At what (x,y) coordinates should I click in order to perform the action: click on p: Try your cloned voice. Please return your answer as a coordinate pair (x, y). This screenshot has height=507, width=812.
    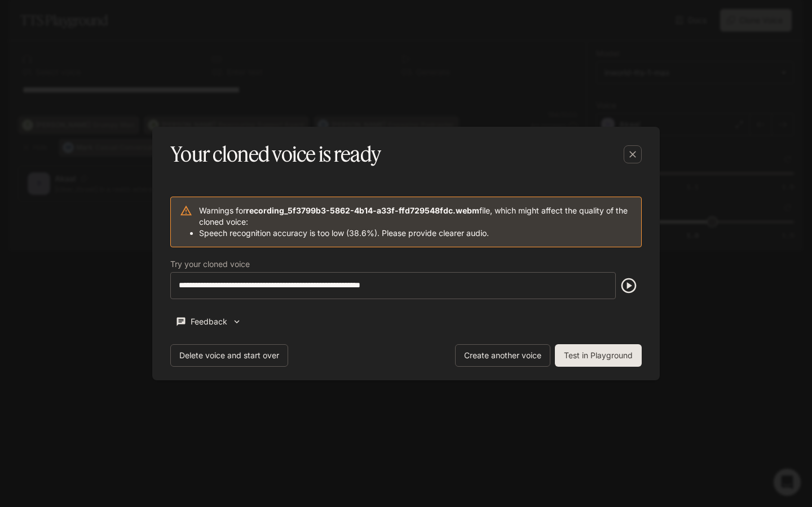
    Looking at the image, I should click on (210, 264).